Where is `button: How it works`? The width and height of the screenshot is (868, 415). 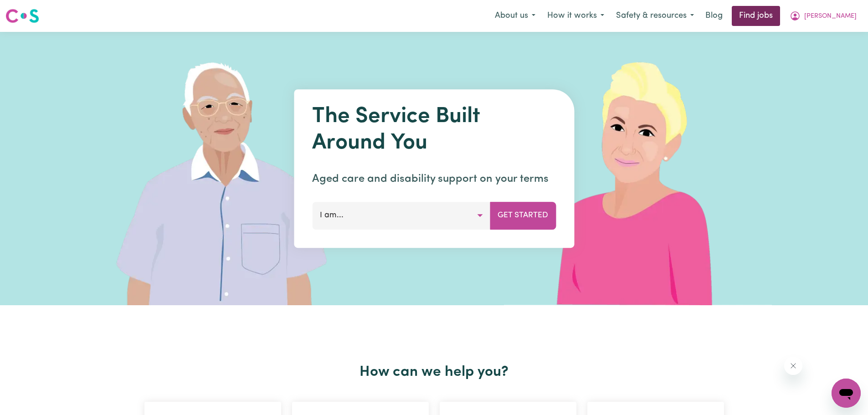
button: How it works is located at coordinates (575, 16).